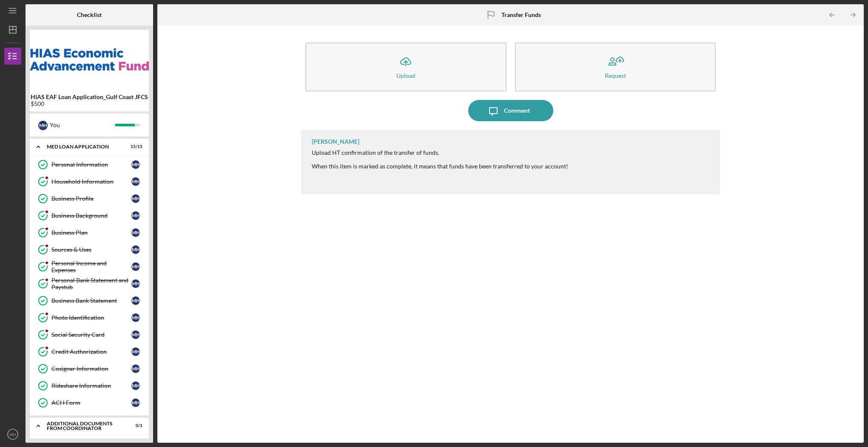 Image resolution: width=868 pixels, height=447 pixels. Describe the element at coordinates (89, 335) in the screenshot. I see `a: Social Security CardMH` at that location.